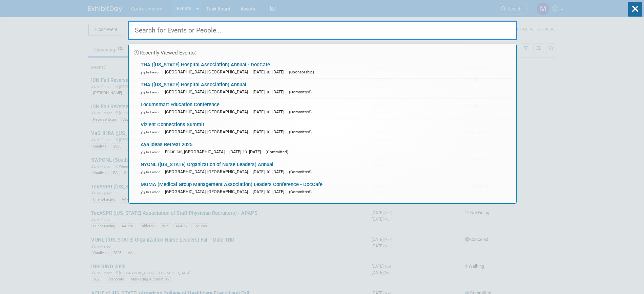 This screenshot has width=644, height=294. Describe the element at coordinates (325, 188) in the screenshot. I see `a: MGMA (Medical Group Management Association) Leaders Conference - DocCafe In-Person [GEOGRAPHIC_DA...` at that location.